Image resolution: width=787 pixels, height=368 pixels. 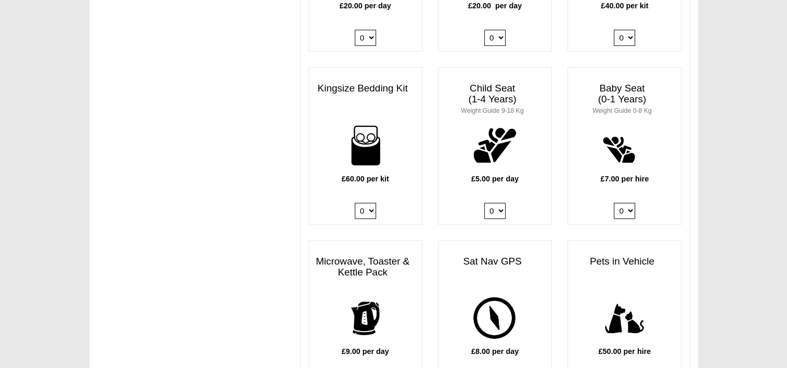 I want to click on img: gps.png, so click(x=494, y=318).